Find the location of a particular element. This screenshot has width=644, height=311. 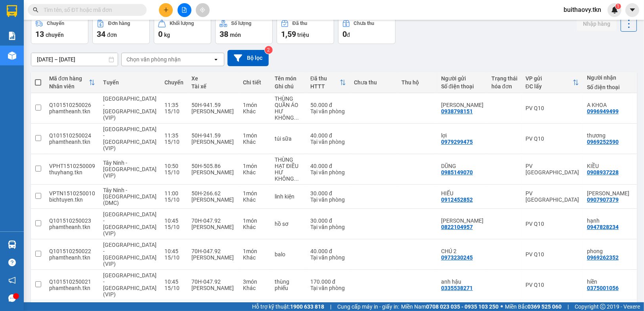

div: 50H-266.62 is located at coordinates (213, 193).